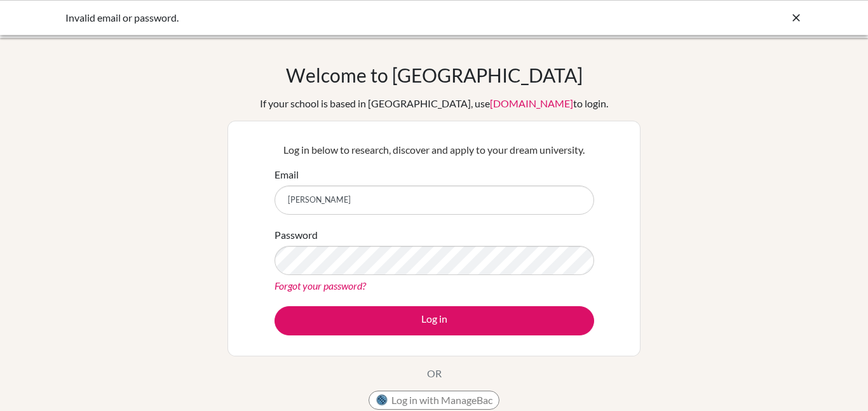  Describe the element at coordinates (320, 285) in the screenshot. I see `a: Forgot your password?` at that location.